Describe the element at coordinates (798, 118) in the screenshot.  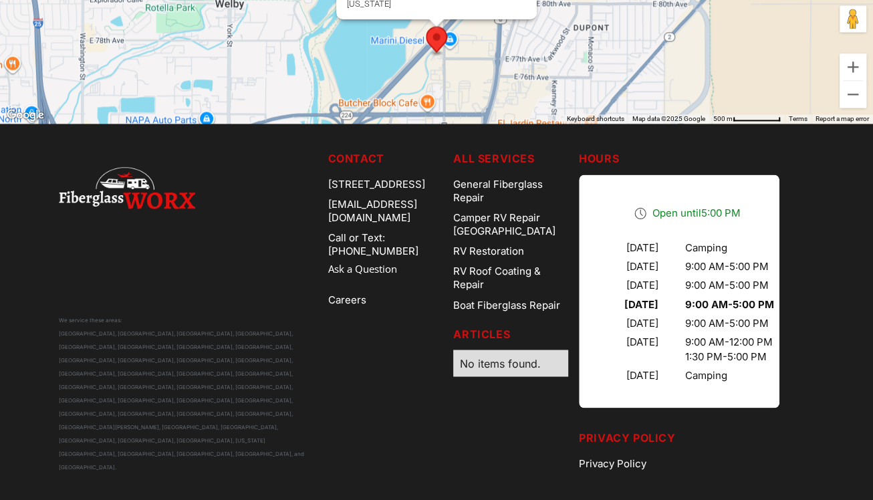
I see `a: Terms` at that location.